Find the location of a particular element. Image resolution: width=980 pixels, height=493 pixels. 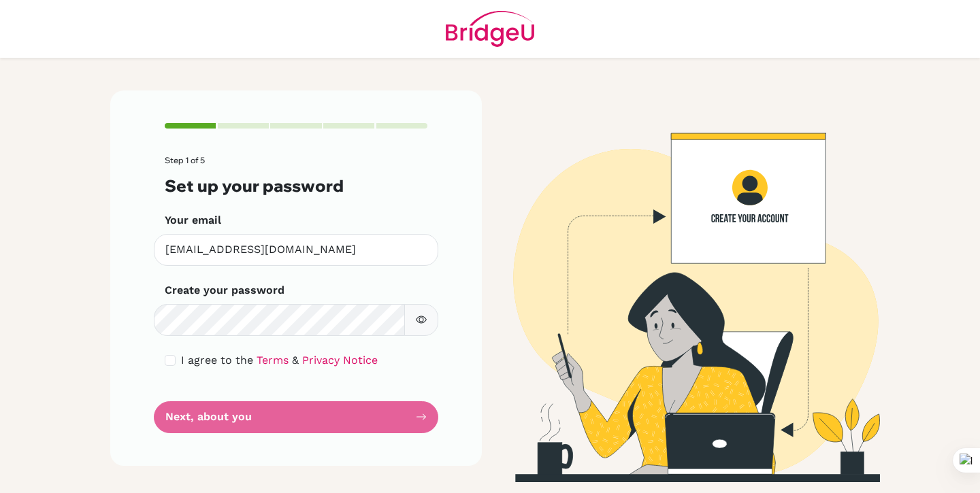

h3: Set up your password is located at coordinates (296, 185).